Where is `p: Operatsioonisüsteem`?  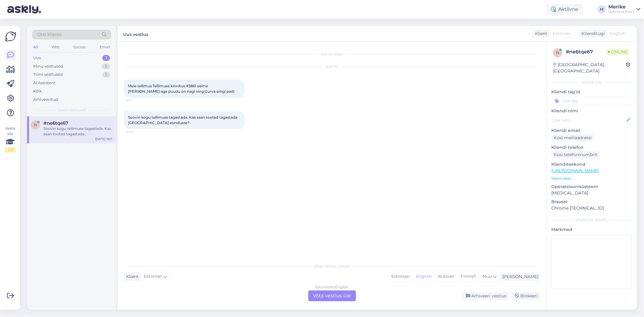 p: Operatsioonisüsteem is located at coordinates (592, 187).